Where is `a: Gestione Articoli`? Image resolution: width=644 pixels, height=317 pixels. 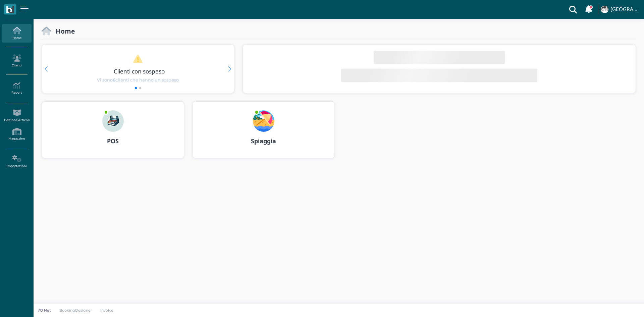 a: Gestione Articoli is located at coordinates (16, 116).